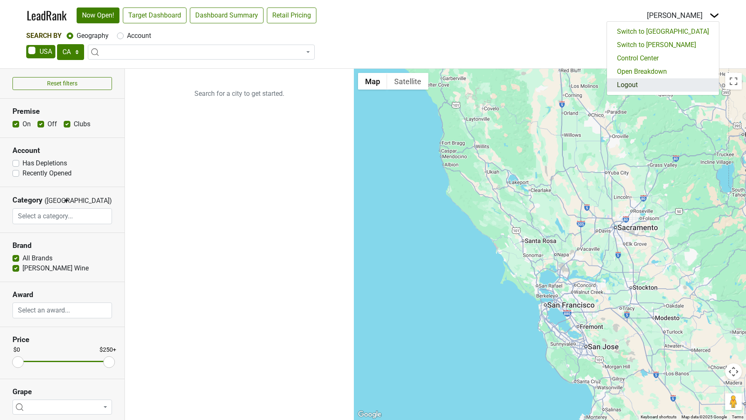 This screenshot has height=420, width=746. What do you see at coordinates (62, 339) in the screenshot?
I see `h3: Price` at bounding box center [62, 339].